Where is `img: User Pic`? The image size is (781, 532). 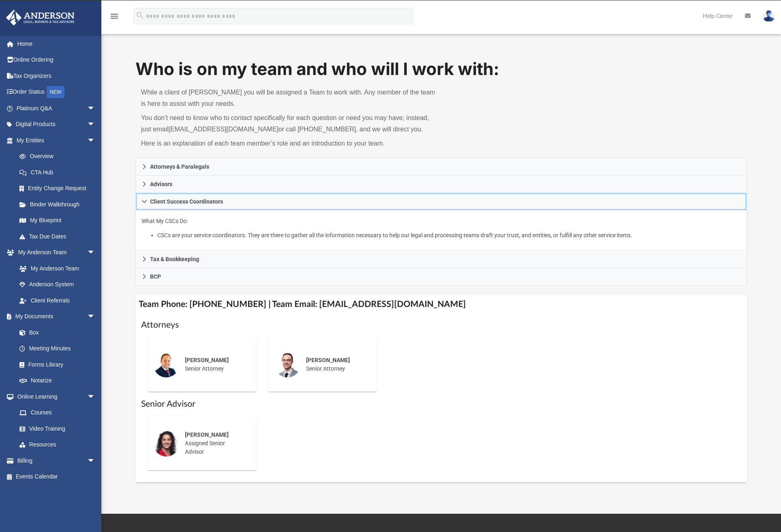 img: User Pic is located at coordinates (769, 15).